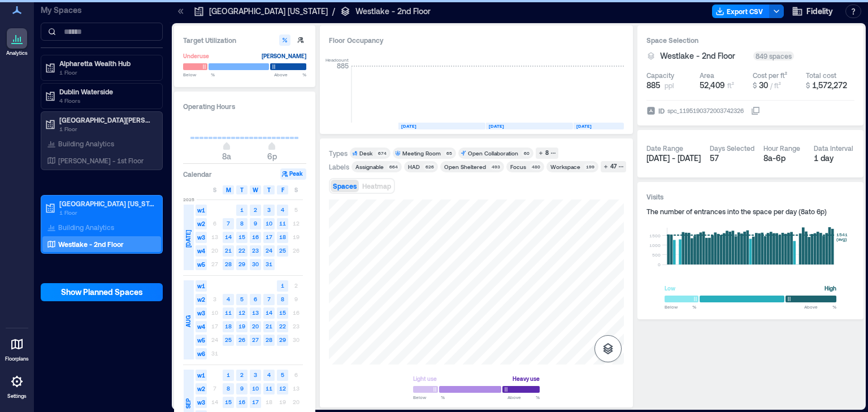 The width and height of the screenshot is (868, 412). Describe the element at coordinates (345, 186) in the screenshot. I see `button: Spaces` at that location.